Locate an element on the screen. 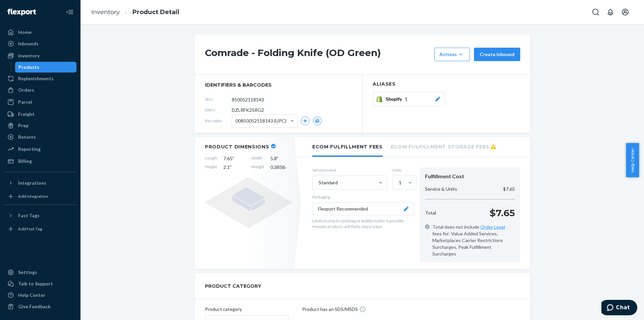  a: Settings is located at coordinates (40, 272).